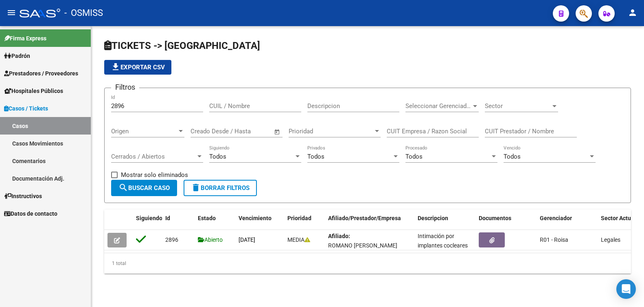 The width and height of the screenshot is (644, 307). I want to click on strong: Afiliado:, so click(339, 236).